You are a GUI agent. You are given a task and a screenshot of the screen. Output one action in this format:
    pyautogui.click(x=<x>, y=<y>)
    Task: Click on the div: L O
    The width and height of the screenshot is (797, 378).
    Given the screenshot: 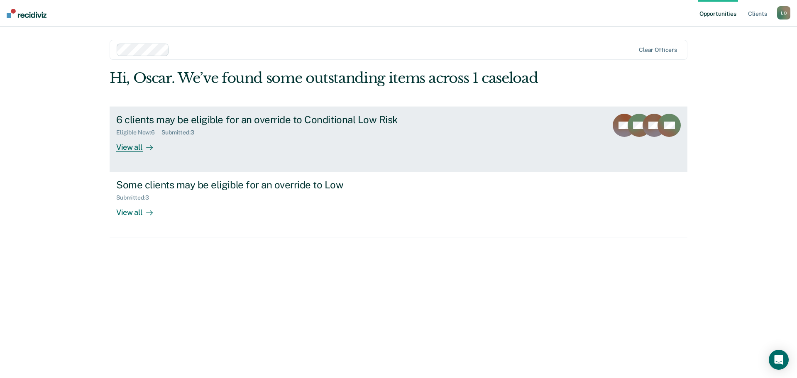 What is the action you would take?
    pyautogui.click(x=783, y=13)
    